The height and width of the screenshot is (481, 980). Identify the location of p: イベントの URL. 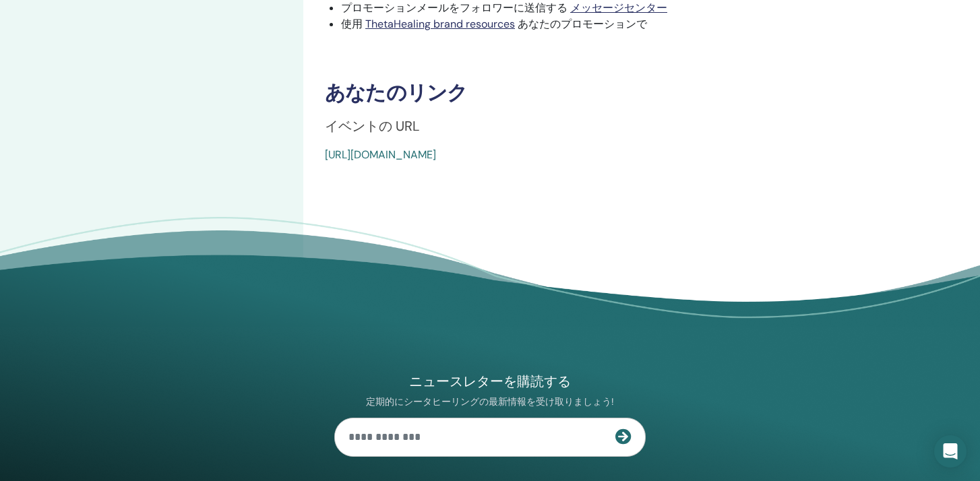
(629, 126).